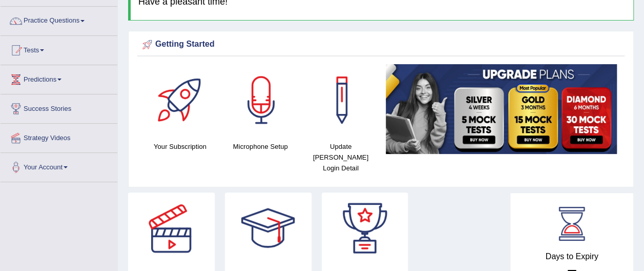 The width and height of the screenshot is (644, 271). What do you see at coordinates (59, 49) in the screenshot?
I see `a: Tests` at bounding box center [59, 49].